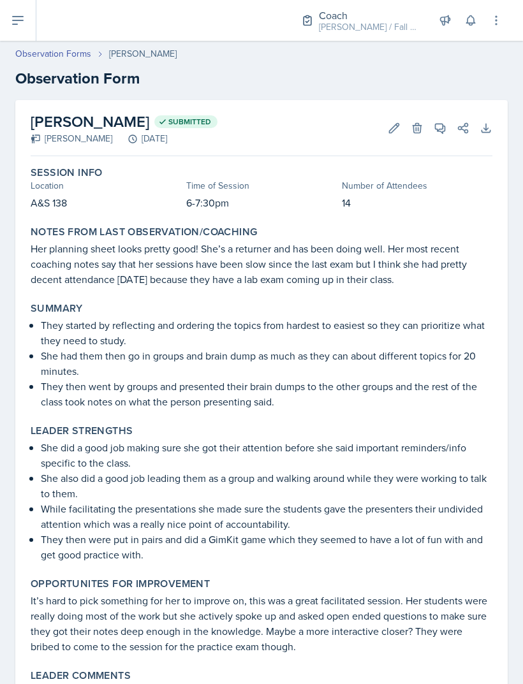 The width and height of the screenshot is (523, 684). What do you see at coordinates (261, 264) in the screenshot?
I see `p: Her planning sheet looks pretty good! She’s a returner and has been doing well. Her most recent c...` at bounding box center [261, 264].